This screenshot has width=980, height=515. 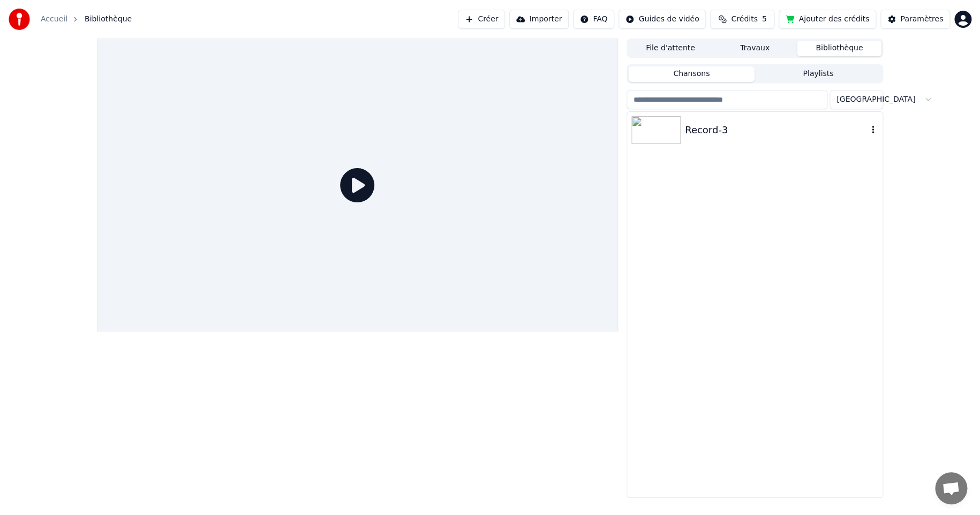 I want to click on button: Guides de vidéo, so click(x=662, y=20).